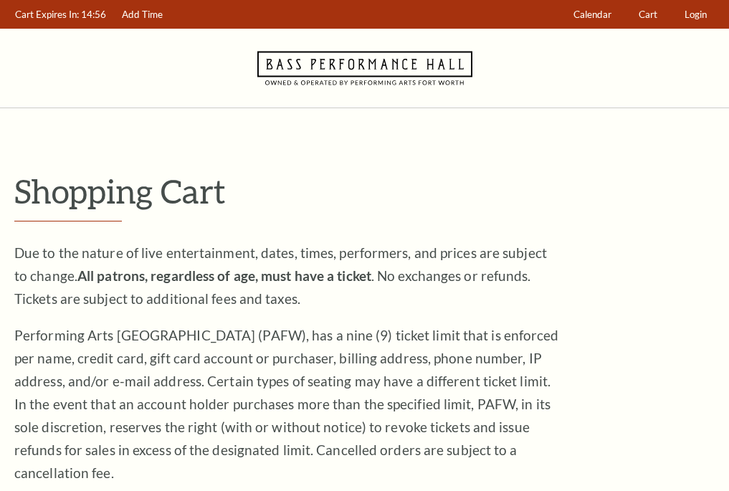 This screenshot has height=491, width=729. Describe the element at coordinates (224, 275) in the screenshot. I see `strong: All patrons, regardless of age, must have a ticket` at that location.